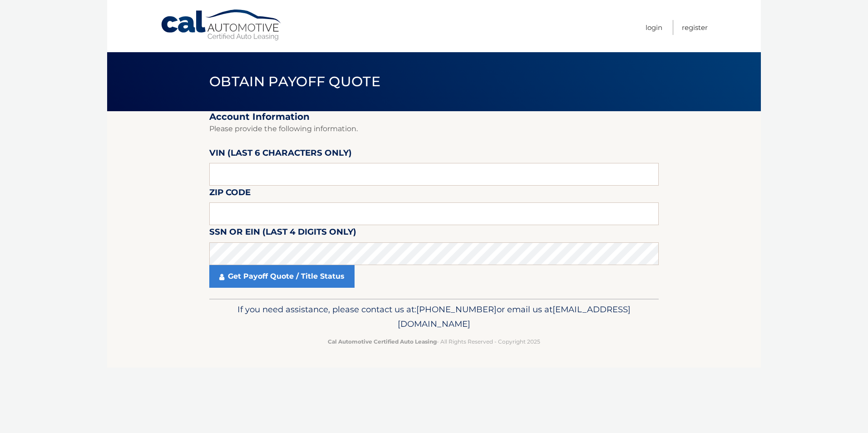 This screenshot has width=868, height=433. What do you see at coordinates (282, 234) in the screenshot?
I see `label: SSN or EIN (last 4 digits only)` at bounding box center [282, 234].